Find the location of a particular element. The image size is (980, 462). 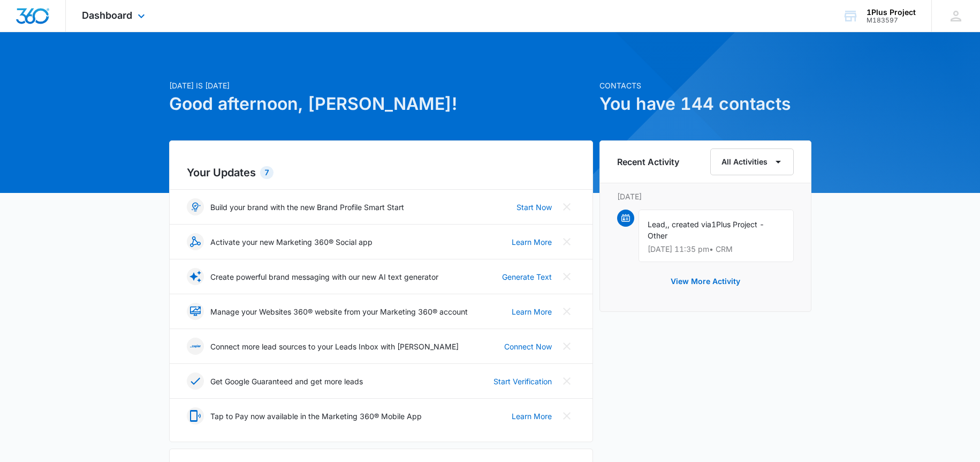

p: Contacts is located at coordinates (706, 86).